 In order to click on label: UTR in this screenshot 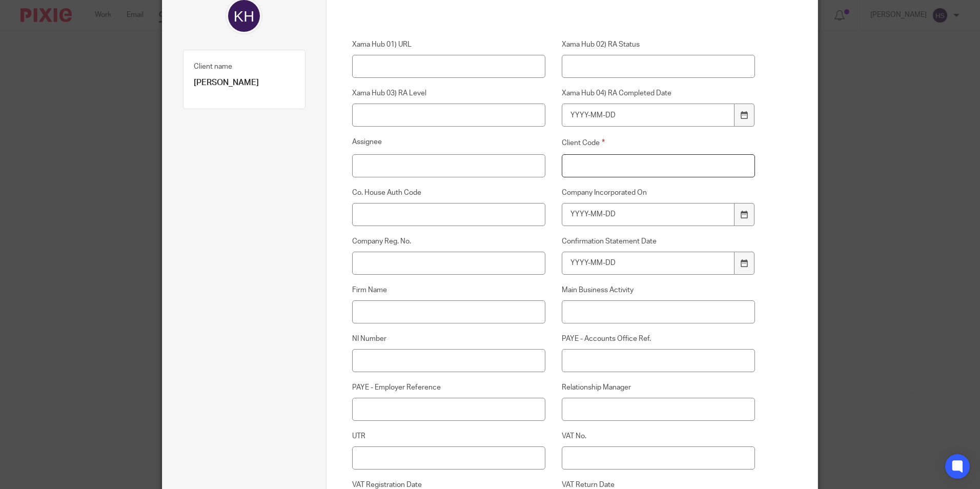, I will do `click(449, 436)`.